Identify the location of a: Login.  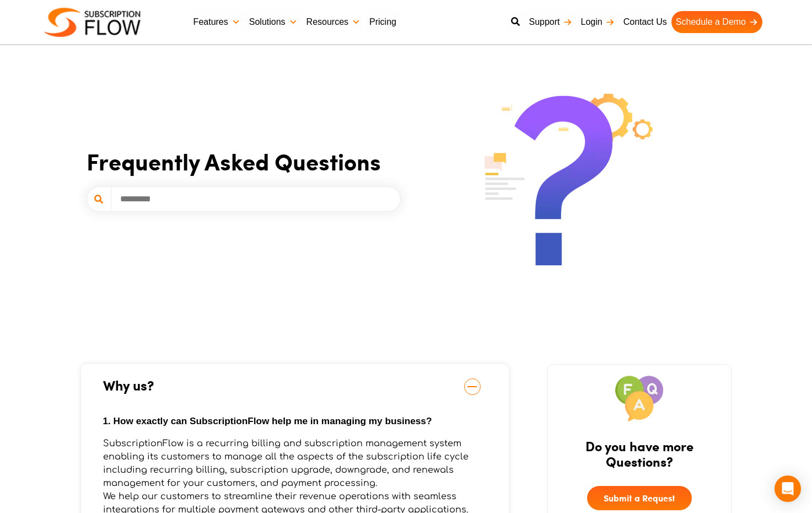
(598, 22).